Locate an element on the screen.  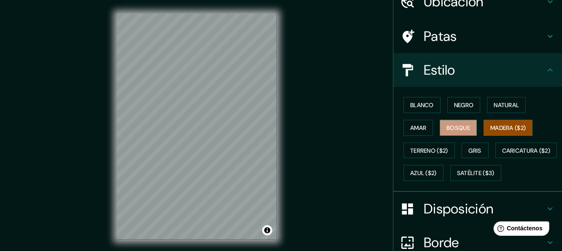
font: Patas is located at coordinates (440, 36).